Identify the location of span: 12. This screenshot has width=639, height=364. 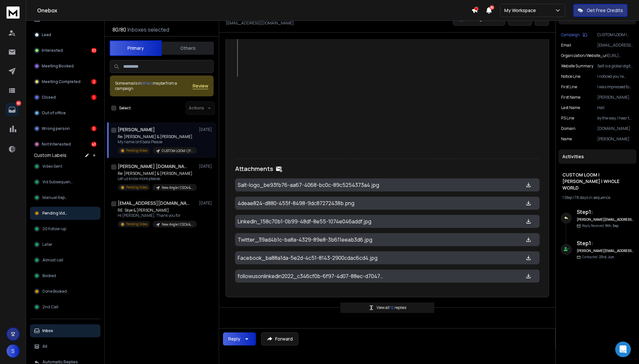
(392, 307).